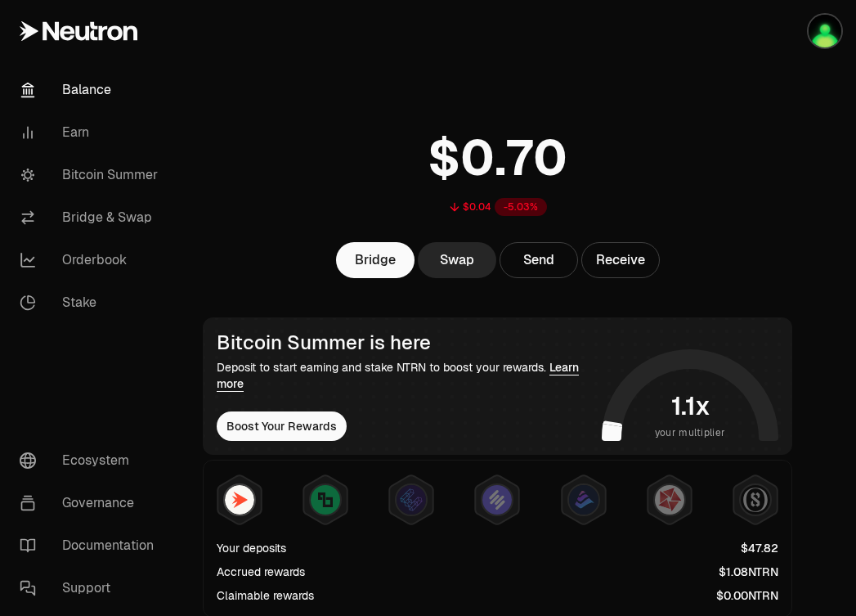  Describe the element at coordinates (92, 503) in the screenshot. I see `a: Governance` at that location.